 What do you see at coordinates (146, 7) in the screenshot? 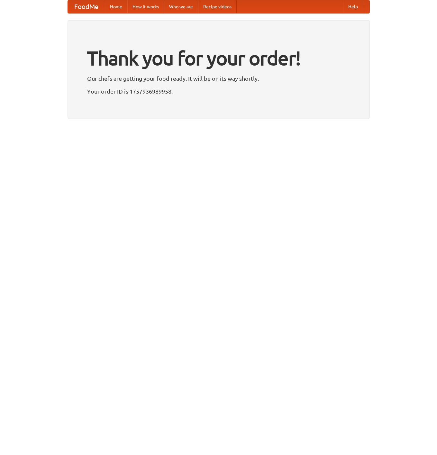
I see `a: How it works` at bounding box center [146, 7].